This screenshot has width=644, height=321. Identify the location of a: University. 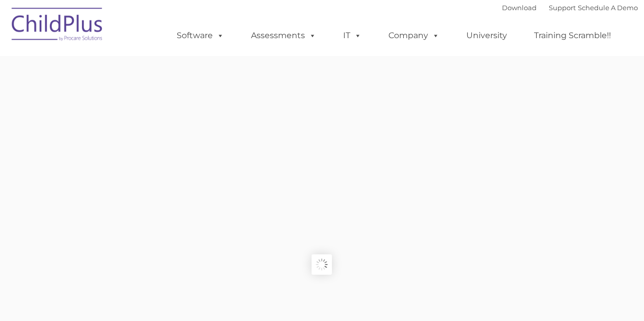
(487, 36).